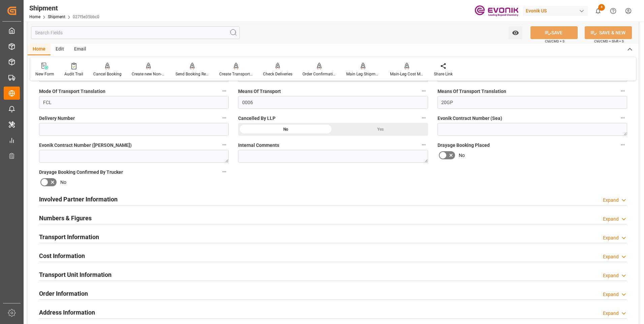 This screenshot has height=324, width=644. I want to click on div: Evonik US, so click(556, 11).